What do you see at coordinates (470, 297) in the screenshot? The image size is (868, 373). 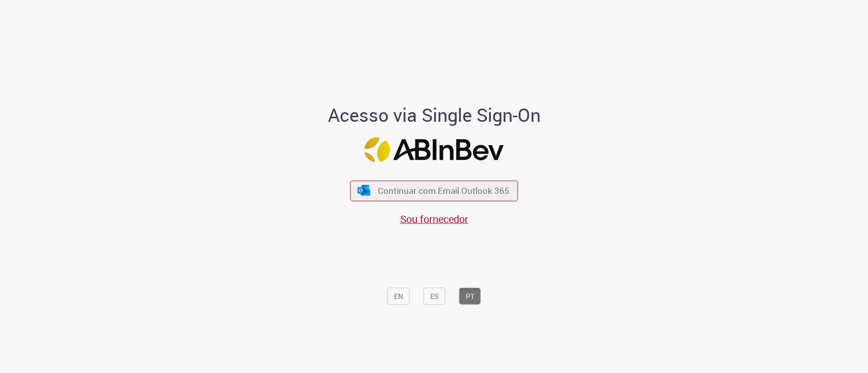 I see `button: PT` at bounding box center [470, 297].